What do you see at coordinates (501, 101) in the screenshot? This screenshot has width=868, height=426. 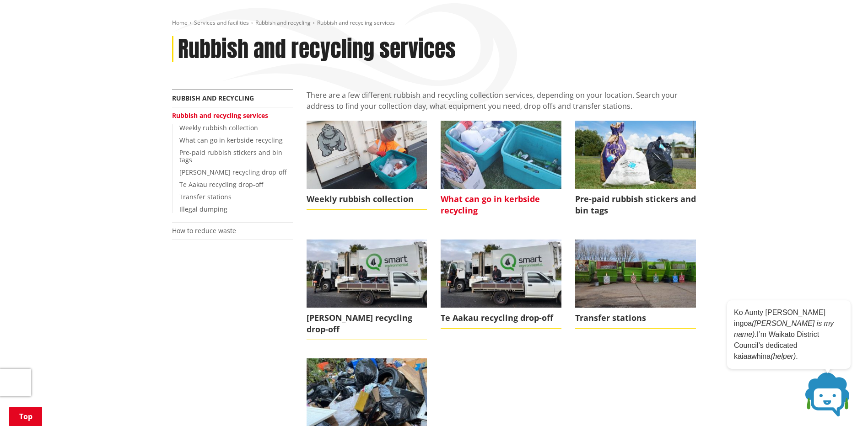 I see `p: There are a few different rubbish and recycling collection services, depending on your location. ...` at bounding box center [501, 101].